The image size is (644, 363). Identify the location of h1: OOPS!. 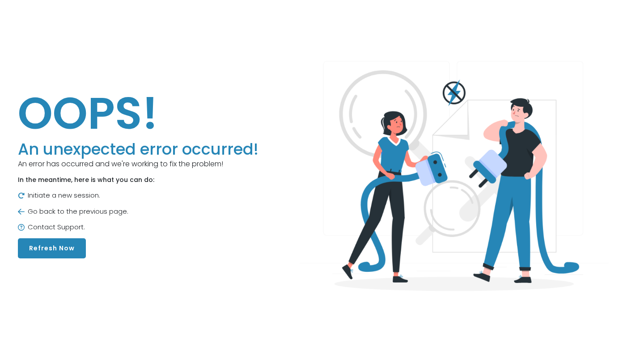
(138, 113).